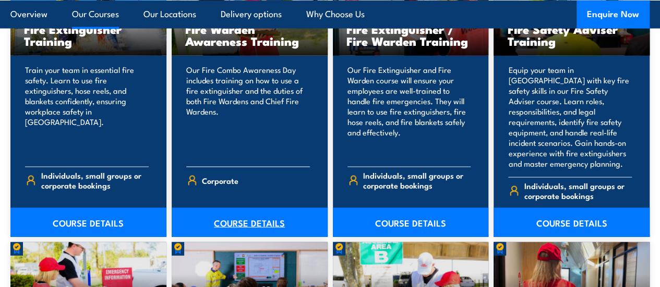 The height and width of the screenshot is (287, 660). What do you see at coordinates (409, 112) in the screenshot?
I see `p: Our Fire Extinguisher and Fire Warden course will ensure your employees are well-trained to handl...` at bounding box center [409, 112].